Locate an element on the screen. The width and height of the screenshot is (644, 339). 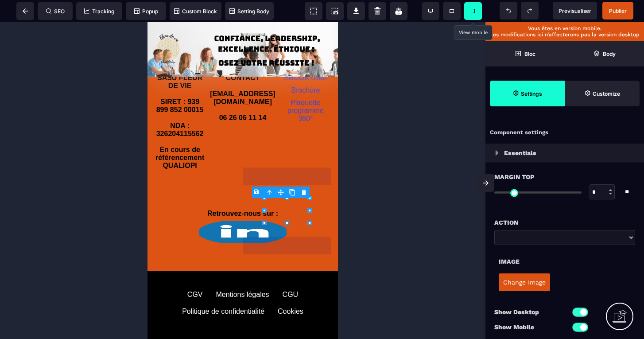
img: loading is located at coordinates (497, 153).